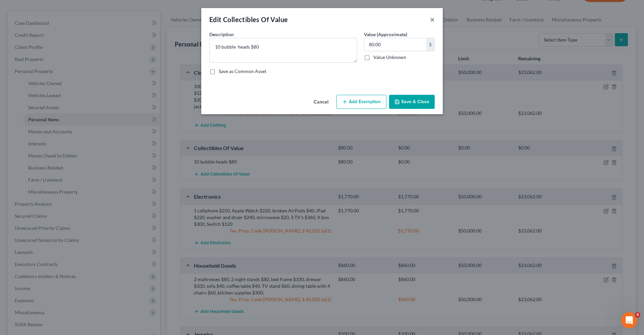 The width and height of the screenshot is (644, 335). What do you see at coordinates (390, 57) in the screenshot?
I see `label: Value Unknown` at bounding box center [390, 57].